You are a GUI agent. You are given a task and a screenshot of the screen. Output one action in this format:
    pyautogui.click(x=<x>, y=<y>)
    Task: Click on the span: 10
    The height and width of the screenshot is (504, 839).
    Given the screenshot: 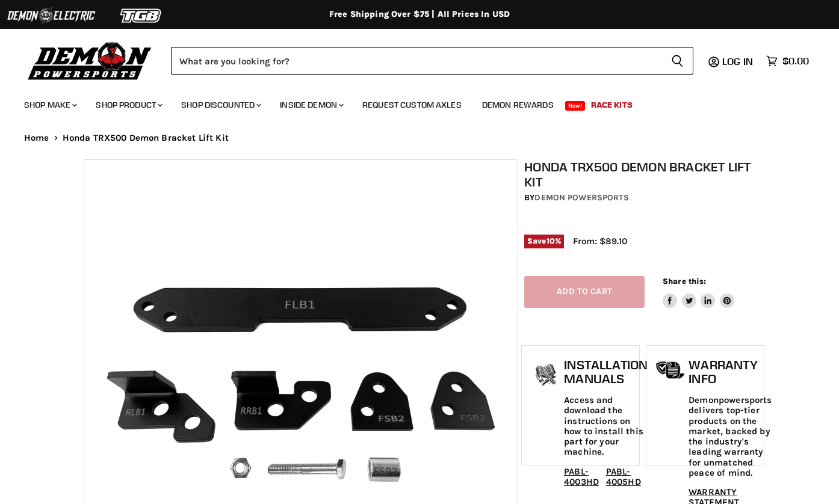 What is the action you would take?
    pyautogui.click(x=551, y=240)
    